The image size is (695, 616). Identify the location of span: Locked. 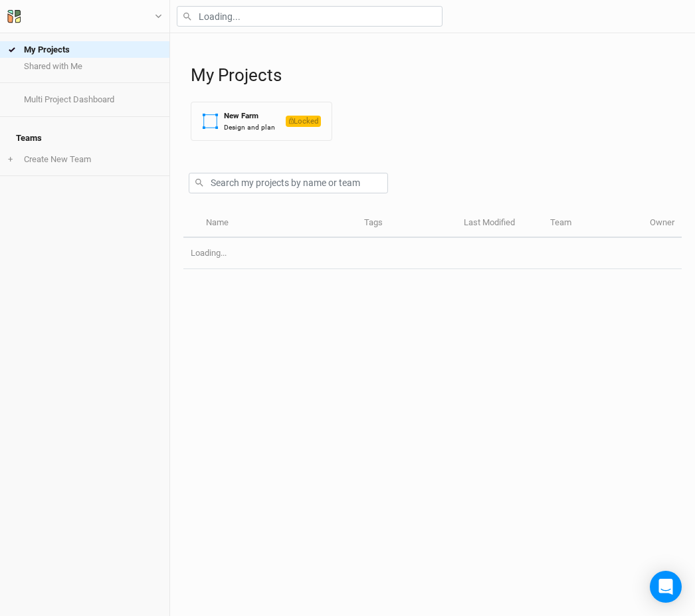
(303, 121).